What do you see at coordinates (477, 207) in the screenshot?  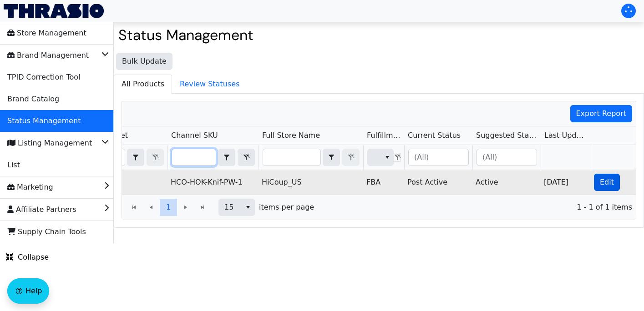 I see `span: 1 - 1 of 1 items` at bounding box center [477, 207].